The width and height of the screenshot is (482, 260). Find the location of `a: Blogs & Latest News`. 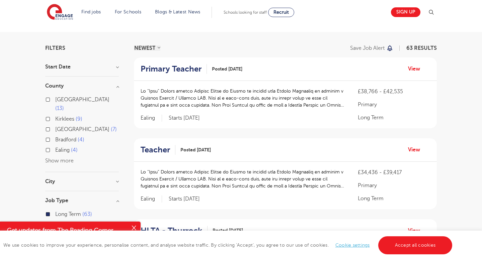

a: Blogs & Latest News is located at coordinates (178, 12).